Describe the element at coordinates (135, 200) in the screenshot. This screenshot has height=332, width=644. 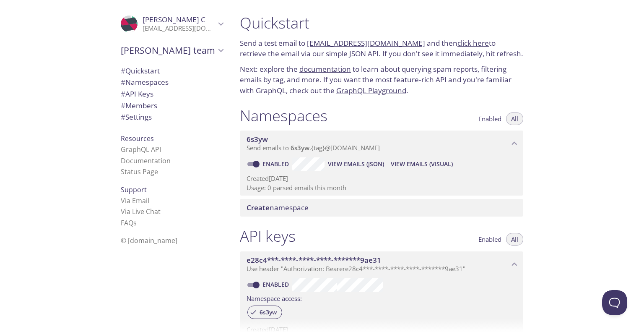
I see `a: Via Email` at that location.